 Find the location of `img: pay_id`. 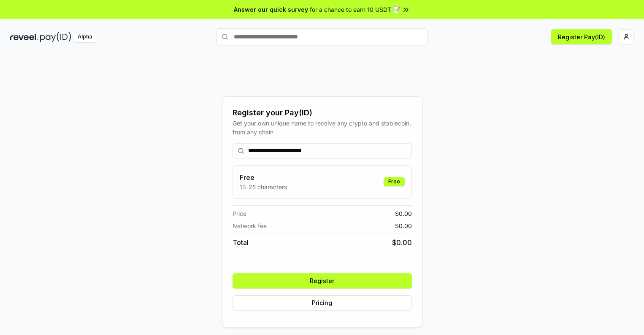

img: pay_id is located at coordinates (56, 37).